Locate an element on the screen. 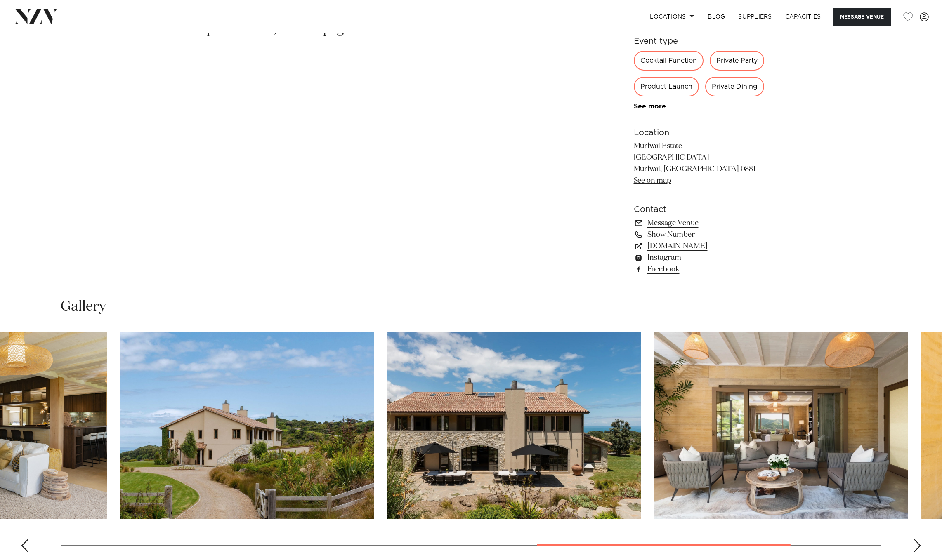 This screenshot has width=942, height=560. swiper-slide: 7 / 10 is located at coordinates (246, 425).